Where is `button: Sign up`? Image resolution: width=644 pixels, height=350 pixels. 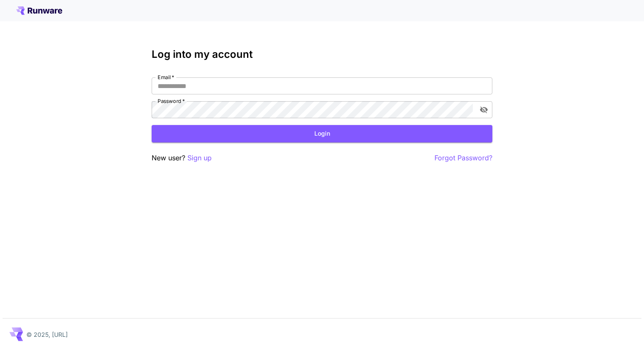 button: Sign up is located at coordinates (200, 158).